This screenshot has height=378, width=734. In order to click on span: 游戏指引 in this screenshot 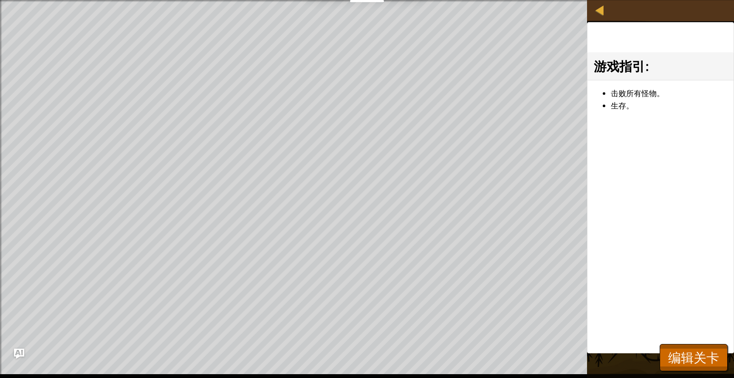, I will do `click(619, 66)`.